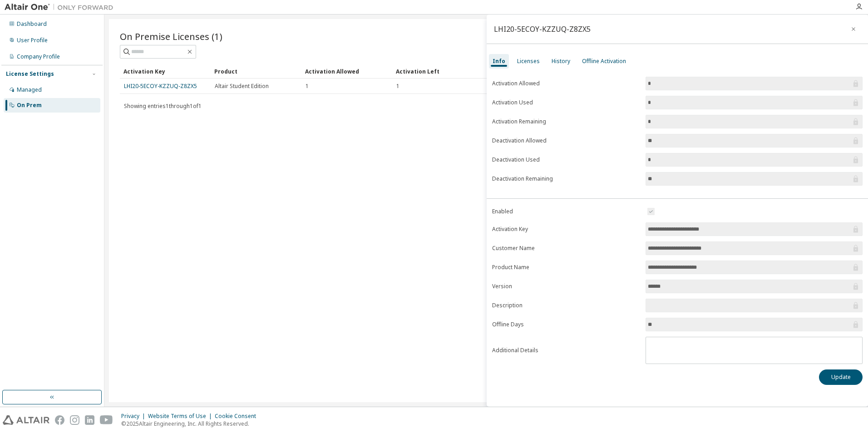  Describe the element at coordinates (38, 57) in the screenshot. I see `div: Company Profile` at that location.